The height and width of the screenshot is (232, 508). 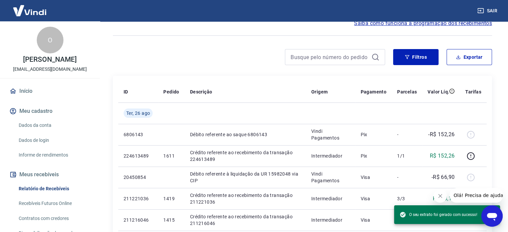 What do you see at coordinates (443, 199) in the screenshot?
I see `p: R$ 38,15` at bounding box center [443, 199].